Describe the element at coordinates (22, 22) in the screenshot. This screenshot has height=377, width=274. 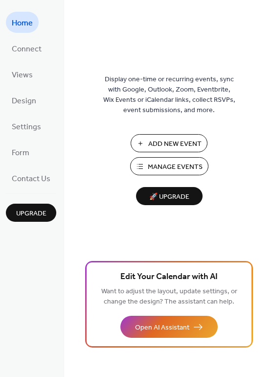
I see `a: Home` at that location.